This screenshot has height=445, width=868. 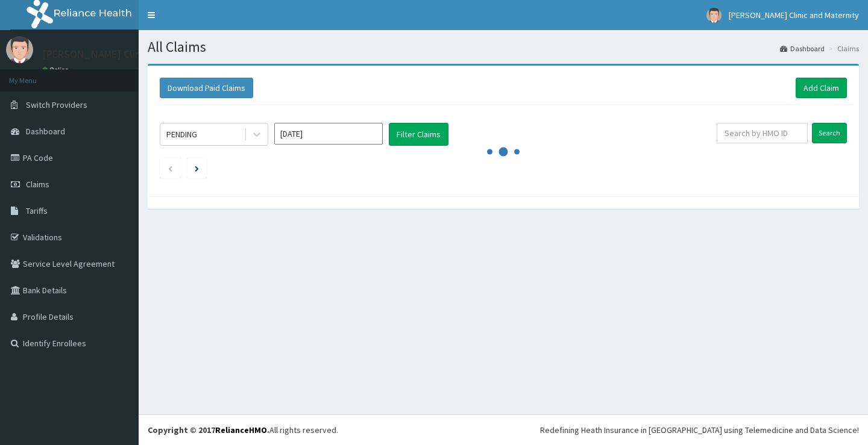 What do you see at coordinates (209, 430) in the screenshot?
I see `strong: Copyright © 2017 .` at bounding box center [209, 430].